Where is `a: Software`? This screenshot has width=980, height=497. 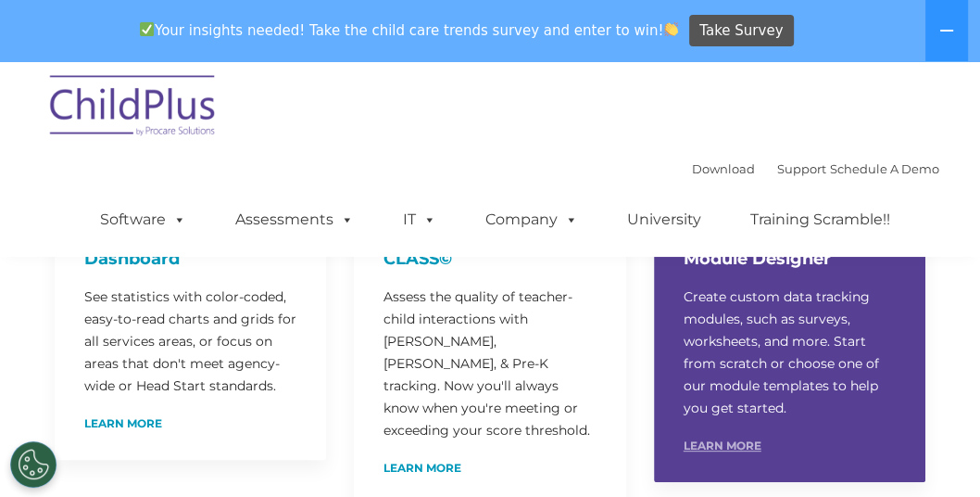 a: Software is located at coordinates (143, 220).